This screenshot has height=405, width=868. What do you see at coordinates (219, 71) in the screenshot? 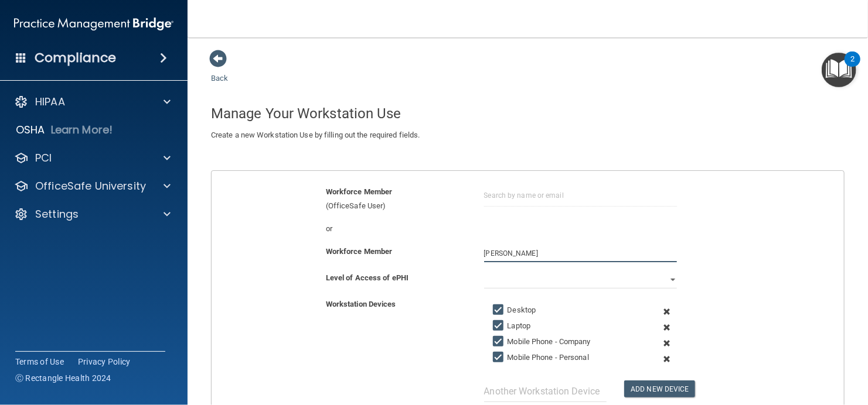
I see `a: Back` at bounding box center [219, 71].